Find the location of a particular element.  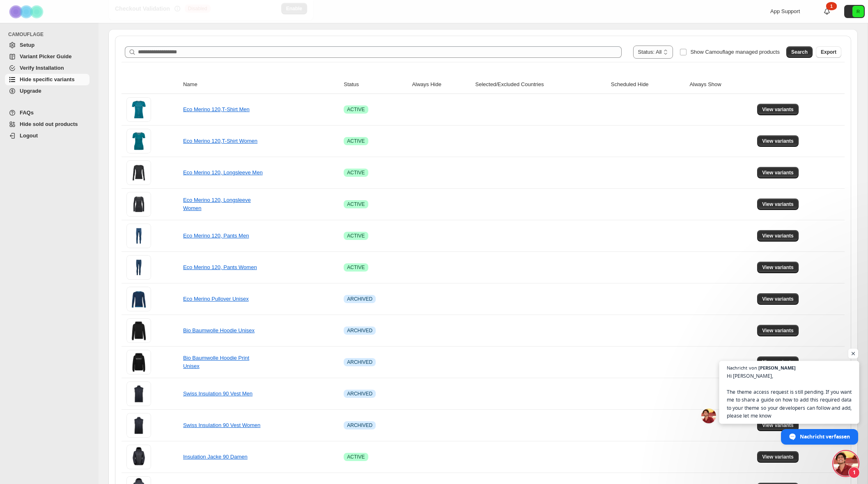

span: Setup is located at coordinates (27, 45).